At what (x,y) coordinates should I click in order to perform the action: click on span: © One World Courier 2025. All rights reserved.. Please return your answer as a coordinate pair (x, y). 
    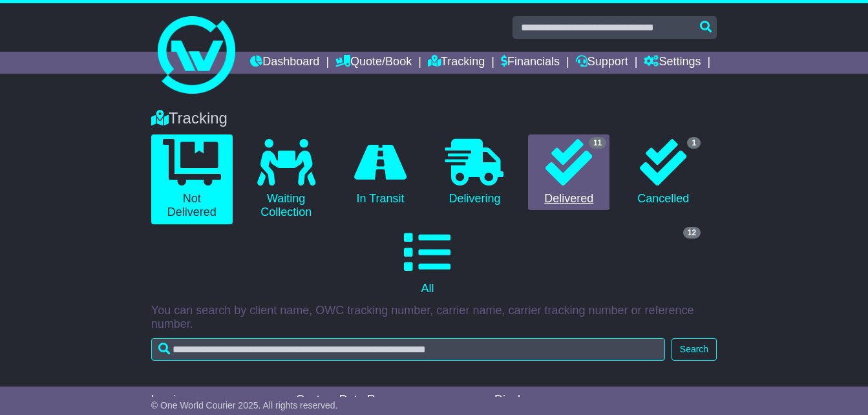
    Looking at the image, I should click on (244, 406).